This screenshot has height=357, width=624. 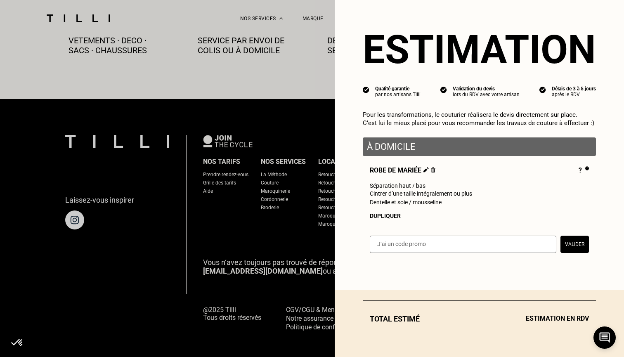 What do you see at coordinates (426, 170) in the screenshot?
I see `img: Éditer` at bounding box center [426, 170].